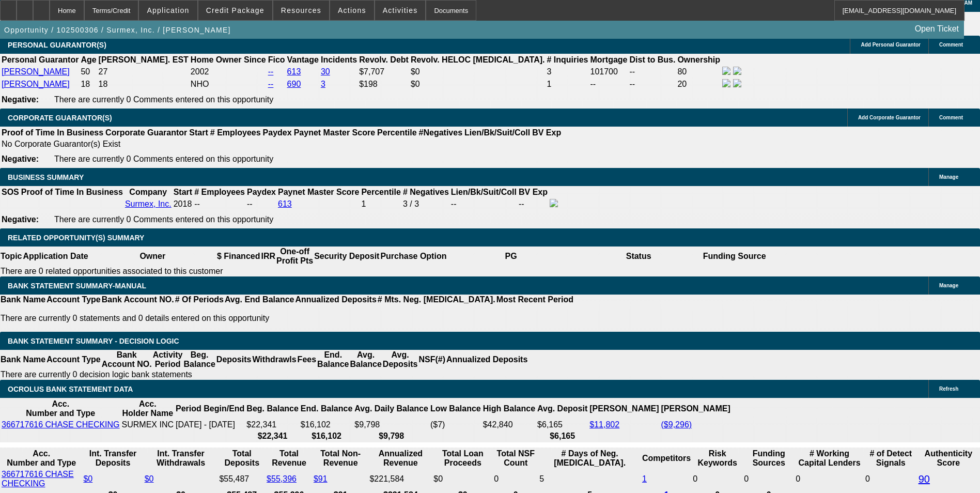  What do you see at coordinates (234, 359) in the screenshot?
I see `th: Deposits` at bounding box center [234, 359].